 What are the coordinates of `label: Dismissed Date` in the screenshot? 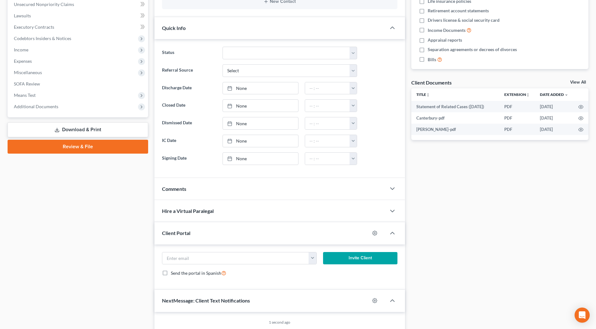 It's located at (189, 123).